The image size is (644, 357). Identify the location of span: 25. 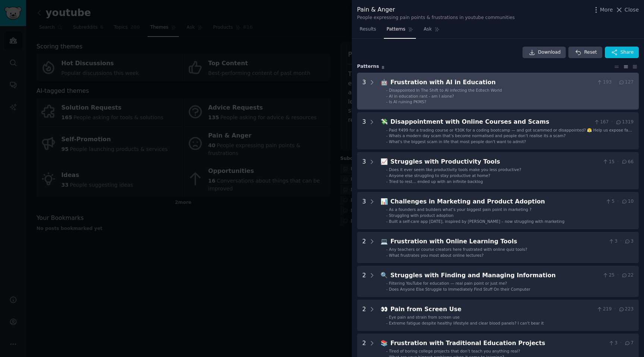
(608, 275).